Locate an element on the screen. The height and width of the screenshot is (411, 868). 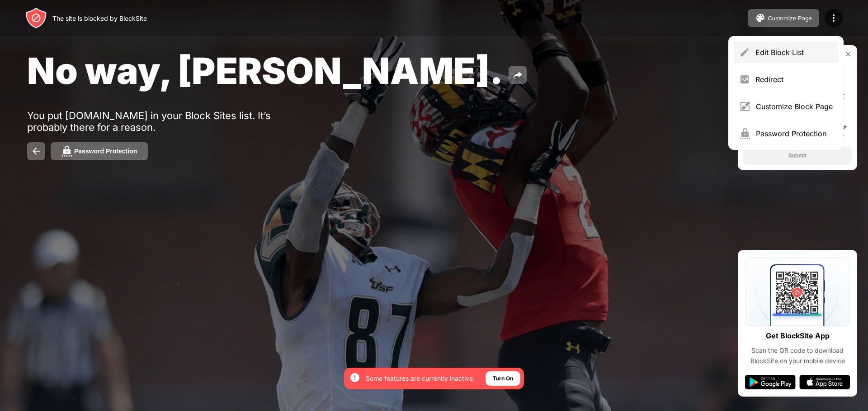
div: Get BlockSite App is located at coordinates (797, 336).